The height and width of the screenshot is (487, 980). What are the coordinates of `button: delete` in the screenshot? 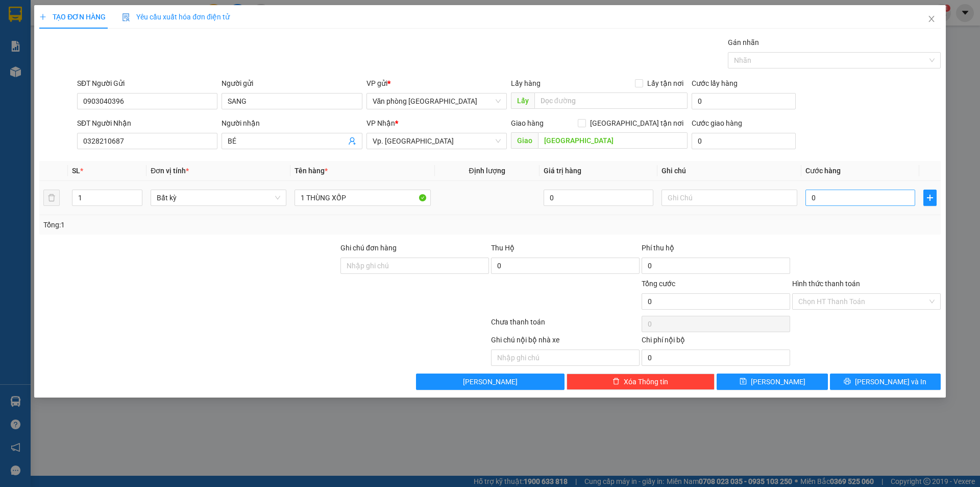 It's located at (52, 198).